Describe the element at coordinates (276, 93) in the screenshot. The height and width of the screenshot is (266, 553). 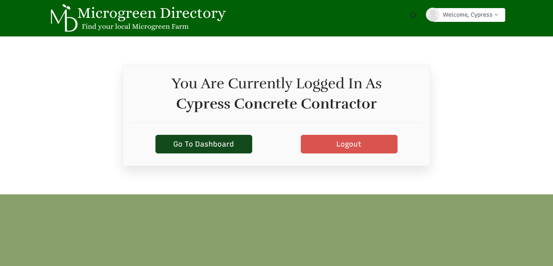
I see `h1: You Are Currently Logged In As` at that location.